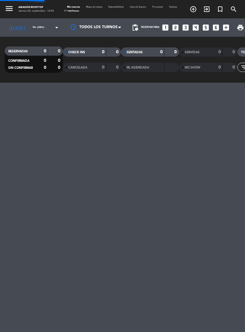 The width and height of the screenshot is (245, 332). Describe the element at coordinates (220, 9) in the screenshot. I see `i: turned_in_not` at that location.